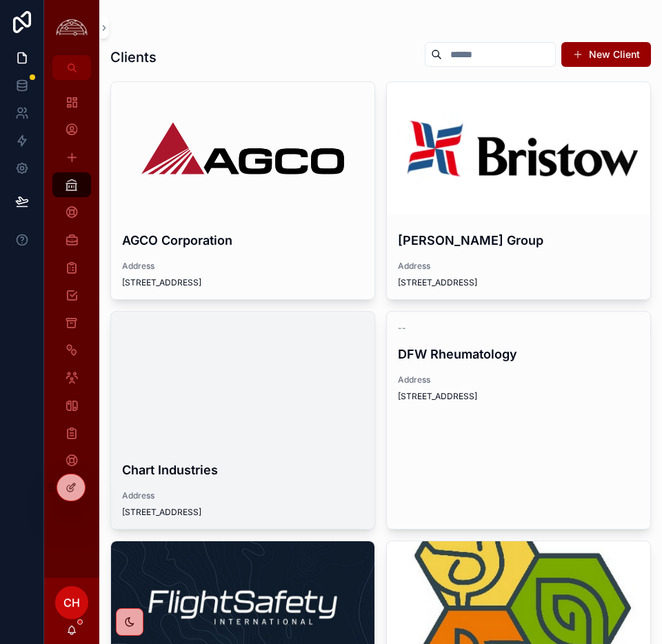 This screenshot has height=644, width=662. Describe the element at coordinates (133, 57) in the screenshot. I see `h1: Clients` at that location.